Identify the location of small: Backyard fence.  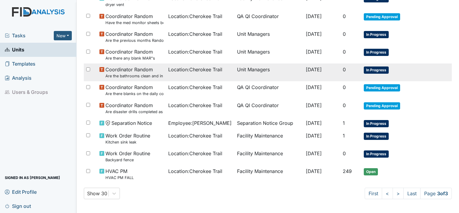
(128, 160).